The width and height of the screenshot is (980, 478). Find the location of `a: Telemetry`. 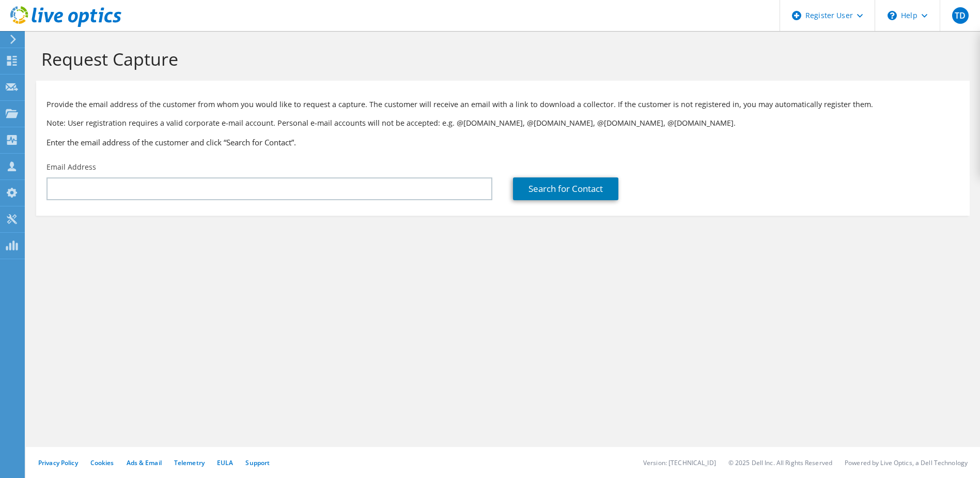

a: Telemetry is located at coordinates (189, 462).